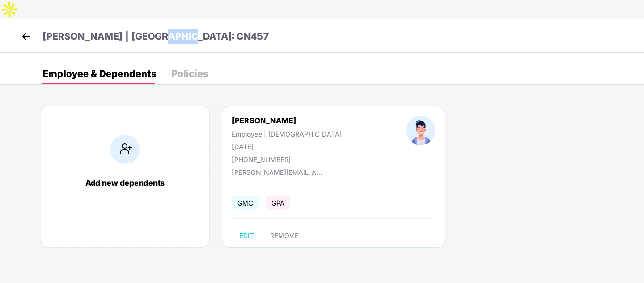  I want to click on span: REMOVE, so click(284, 235).